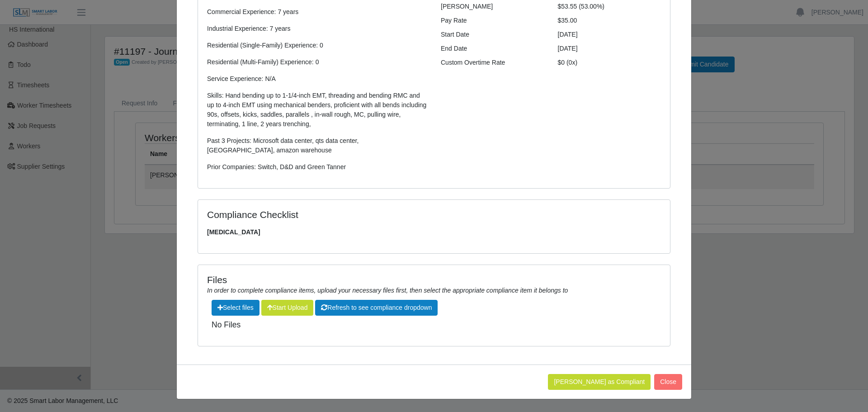  Describe the element at coordinates (317, 110) in the screenshot. I see `p: Skills: Hand bending up to 1-1/4-inch EMT, threading and bending RMC and up to 4-inch EMT using m...` at that location.